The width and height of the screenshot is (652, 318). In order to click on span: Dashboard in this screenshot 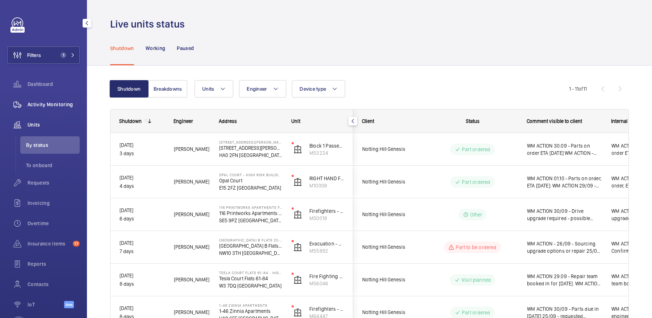, I will do `click(54, 84)`.